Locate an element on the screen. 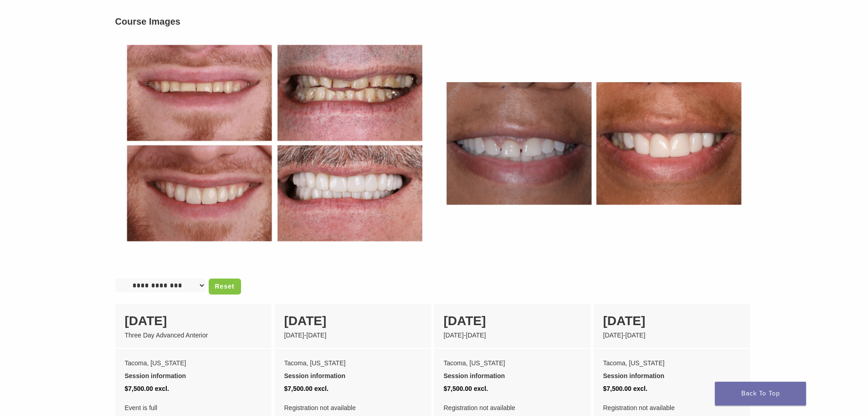 The height and width of the screenshot is (416, 868). h3: Course Images is located at coordinates (434, 22).